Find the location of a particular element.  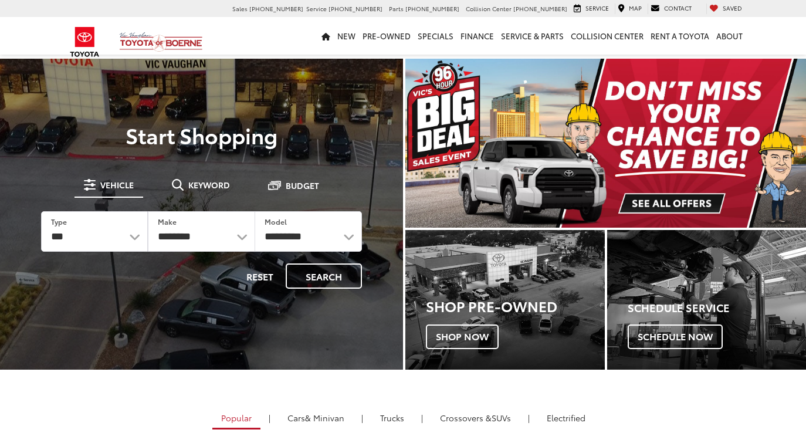

span: Keyword is located at coordinates (209, 185).